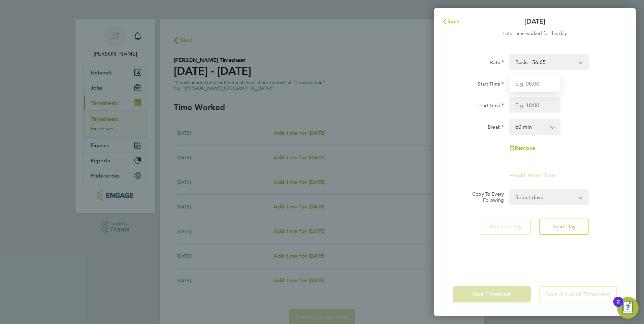 The height and width of the screenshot is (324, 644). What do you see at coordinates (496, 128) in the screenshot?
I see `label: Break` at bounding box center [496, 128].